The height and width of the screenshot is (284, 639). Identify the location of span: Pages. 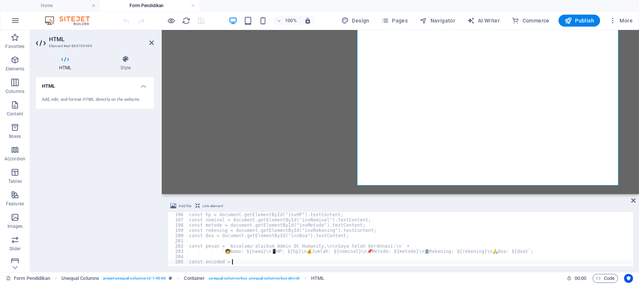
(395, 21).